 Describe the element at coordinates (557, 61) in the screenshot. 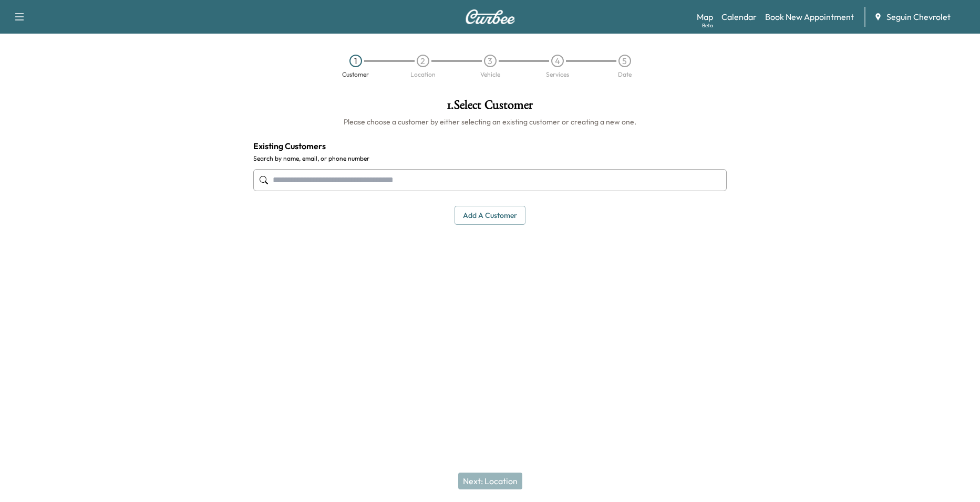

I see `div: 4` at that location.